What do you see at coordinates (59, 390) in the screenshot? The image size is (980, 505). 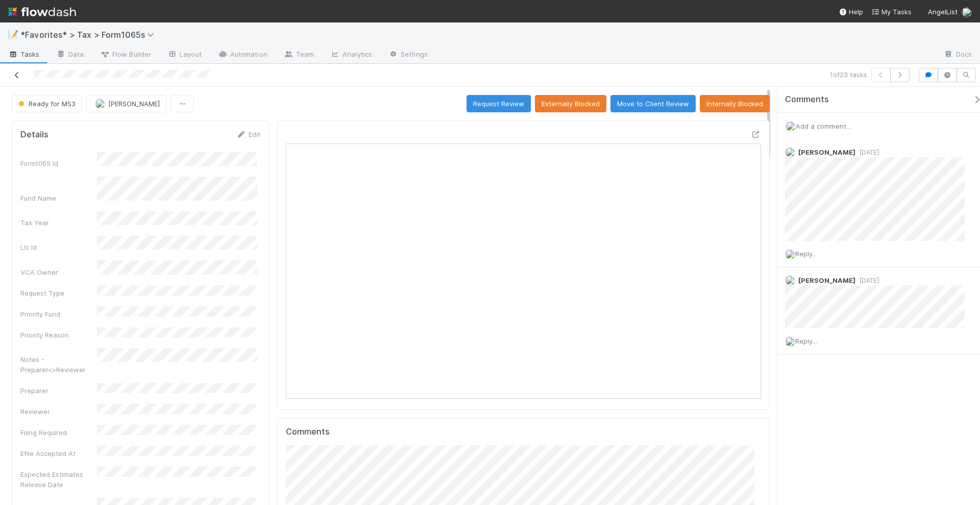 I see `div: Preparer` at bounding box center [59, 390].